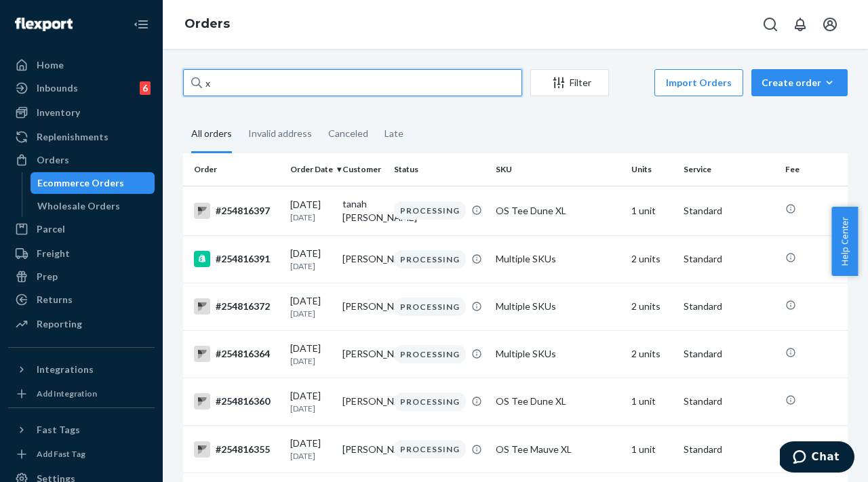 This screenshot has width=868, height=482. I want to click on div: Customer, so click(363, 169).